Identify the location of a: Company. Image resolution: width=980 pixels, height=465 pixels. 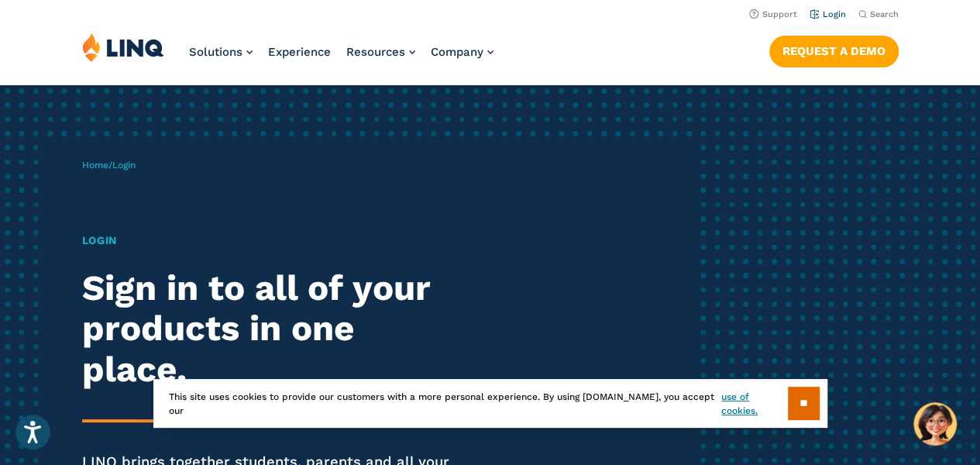
(462, 52).